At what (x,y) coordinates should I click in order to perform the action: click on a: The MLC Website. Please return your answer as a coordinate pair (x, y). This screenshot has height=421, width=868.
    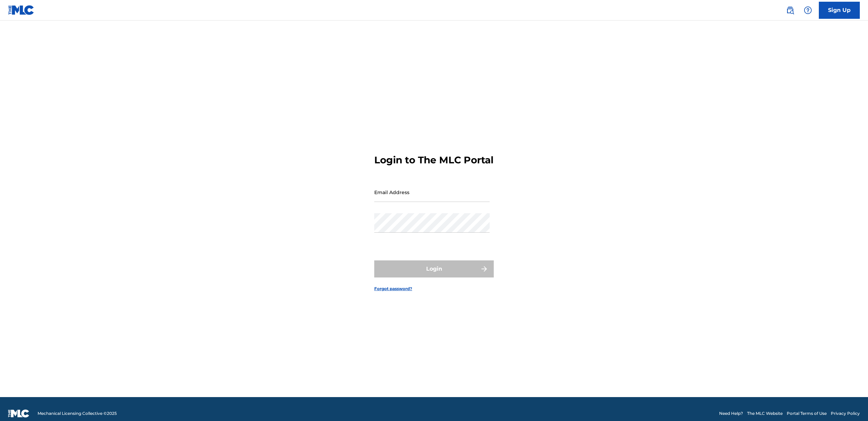
    Looking at the image, I should click on (765, 413).